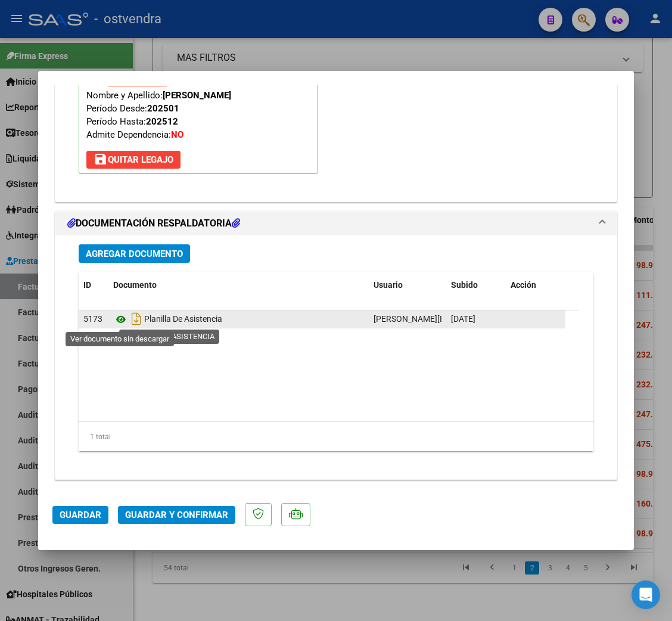  Describe the element at coordinates (336, 224) in the screenshot. I see `mat-expansion-panel-header: DOCUMENTACIÓN RESPALDATORIA` at that location.